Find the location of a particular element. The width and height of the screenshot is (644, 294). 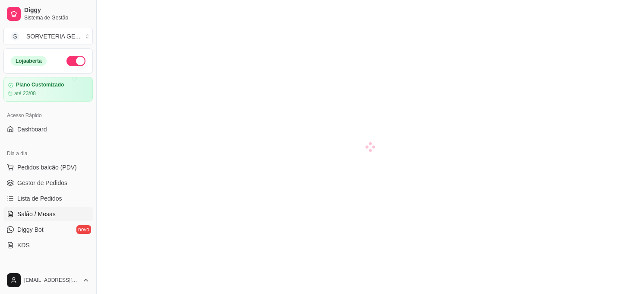

a: Diggy Botnovo is located at coordinates (48, 230).